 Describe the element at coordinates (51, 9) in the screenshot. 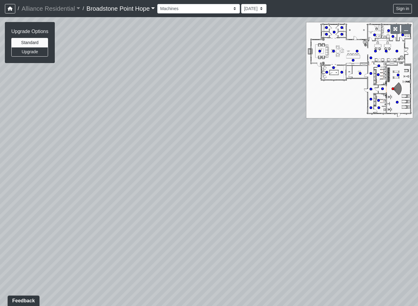

I see `a: Alliance Residential` at that location.